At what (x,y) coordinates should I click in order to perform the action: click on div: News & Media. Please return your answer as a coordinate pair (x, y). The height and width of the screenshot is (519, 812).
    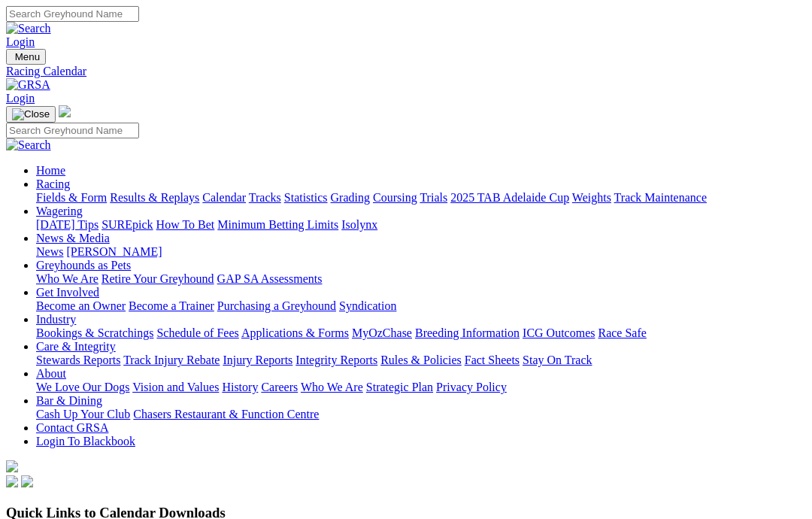
    Looking at the image, I should click on (421, 252).